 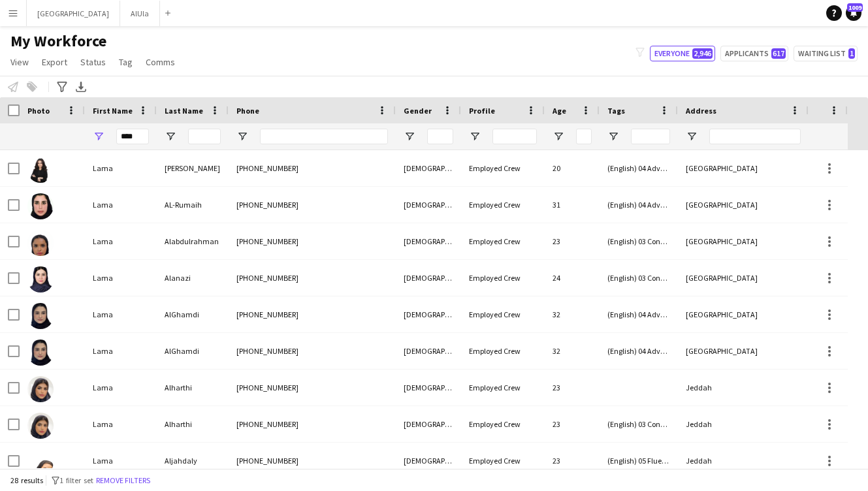 I want to click on div: (English) 05 Fluent , (Experience) 01 Newbies, (PPSS) 03 VIP, (Role) 05 VIP Host & Hostesses, so click(x=639, y=460).